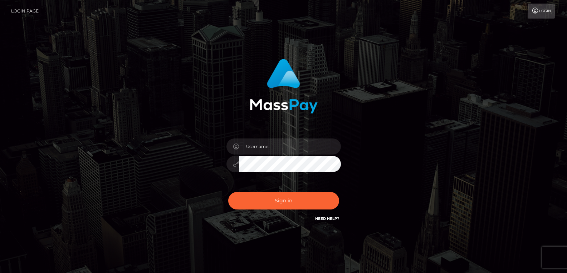 Image resolution: width=567 pixels, height=273 pixels. What do you see at coordinates (541, 11) in the screenshot?
I see `a: Login` at bounding box center [541, 11].